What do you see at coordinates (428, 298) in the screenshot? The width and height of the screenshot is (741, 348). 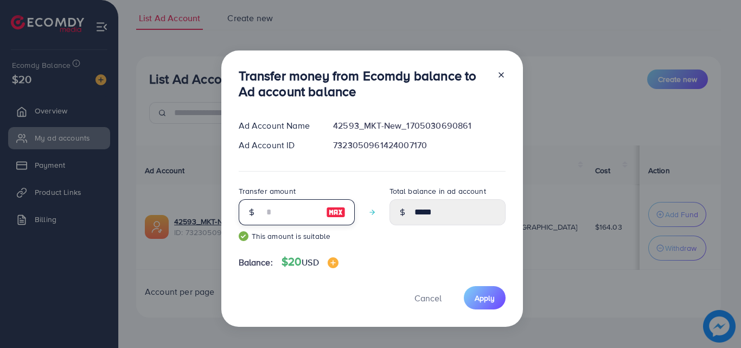 I see `span: Cancel` at bounding box center [428, 298].